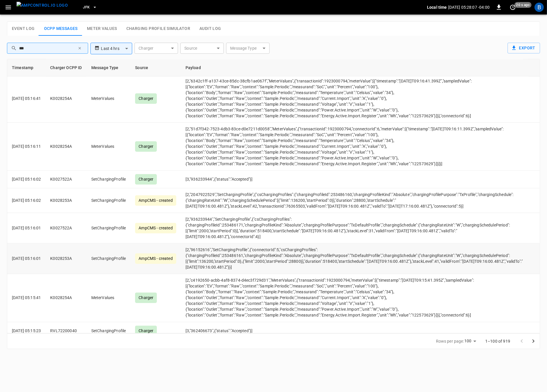  I want to click on button: Export, so click(524, 48).